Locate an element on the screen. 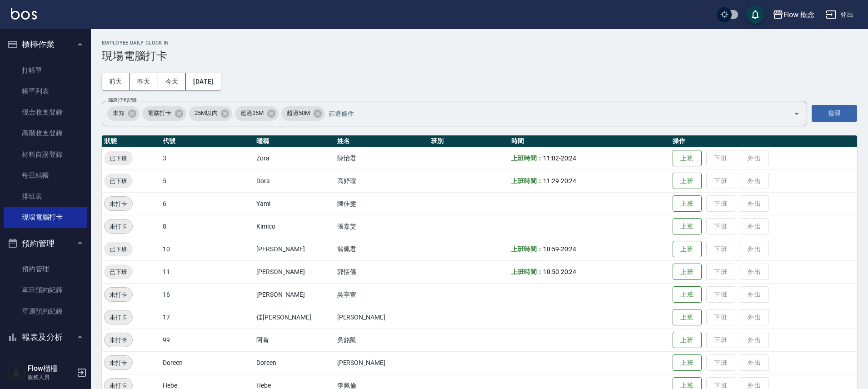 The image size is (868, 389). button: 今天 is located at coordinates (172, 81).